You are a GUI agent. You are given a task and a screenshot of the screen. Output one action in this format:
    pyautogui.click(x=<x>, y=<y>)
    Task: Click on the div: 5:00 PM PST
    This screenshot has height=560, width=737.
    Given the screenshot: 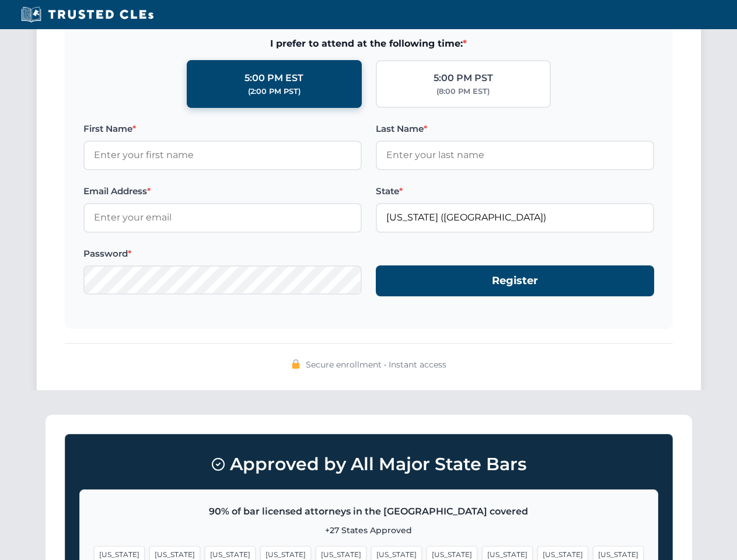 What is the action you would take?
    pyautogui.click(x=463, y=78)
    